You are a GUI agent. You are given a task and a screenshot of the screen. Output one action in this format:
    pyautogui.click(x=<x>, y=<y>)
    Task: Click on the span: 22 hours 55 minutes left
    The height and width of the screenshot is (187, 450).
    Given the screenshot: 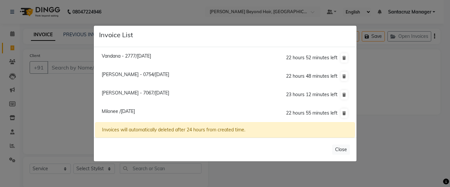 What is the action you would take?
    pyautogui.click(x=312, y=113)
    